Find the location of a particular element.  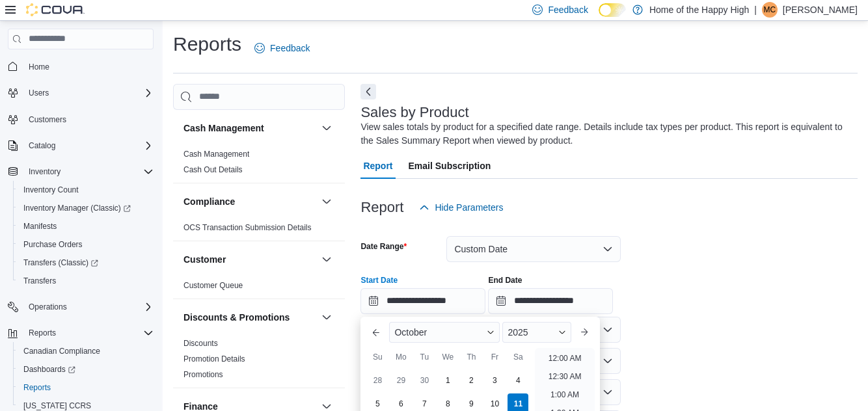

span: Customers is located at coordinates (89, 119).